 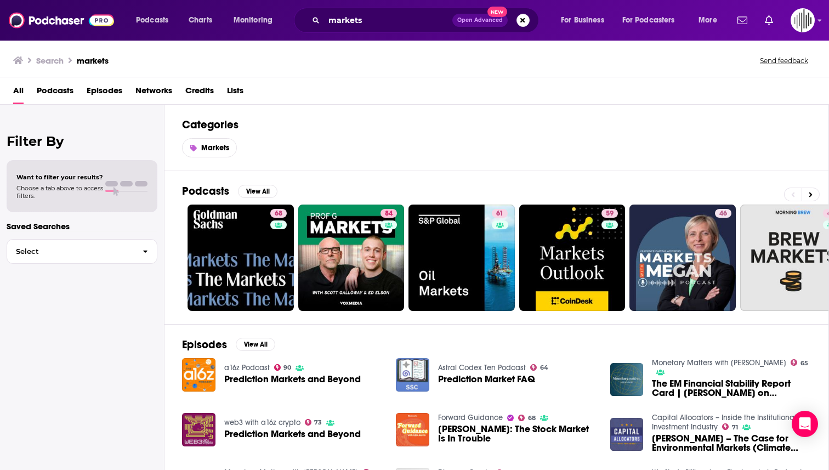 What do you see at coordinates (154, 93) in the screenshot?
I see `a: Networks` at bounding box center [154, 93].